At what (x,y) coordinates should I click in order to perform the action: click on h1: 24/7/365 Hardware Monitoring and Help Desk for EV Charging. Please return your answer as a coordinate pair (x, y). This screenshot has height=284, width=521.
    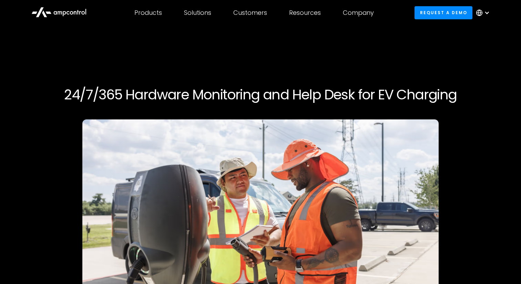
    Looking at the image, I should click on (261, 94).